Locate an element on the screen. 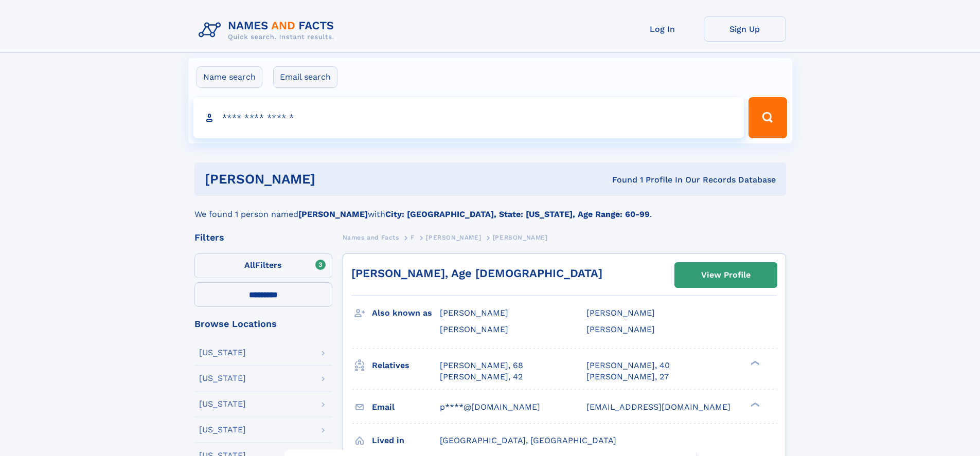 The height and width of the screenshot is (456, 980). button: Search Button is located at coordinates (767, 118).